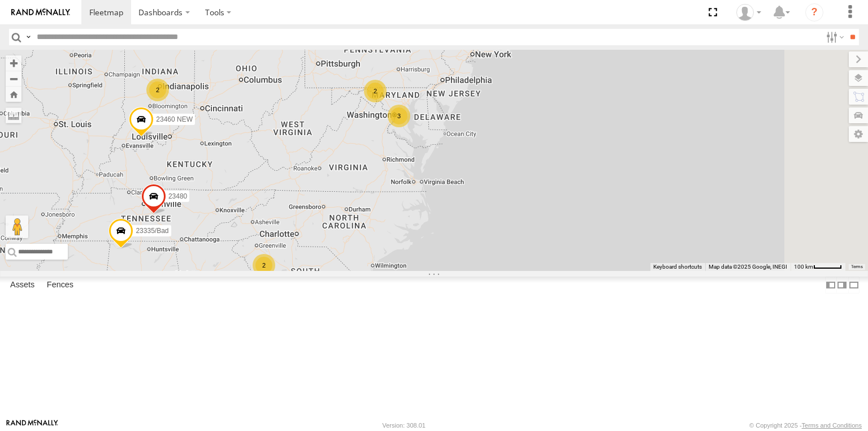 Image resolution: width=868 pixels, height=431 pixels. I want to click on span: 23460 NEW, so click(174, 119).